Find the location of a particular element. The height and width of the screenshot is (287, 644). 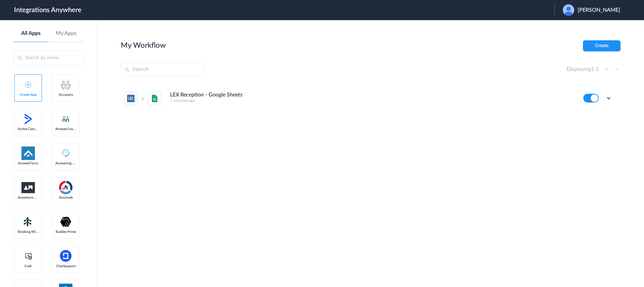

span: AnswerForce is located at coordinates (28, 163).